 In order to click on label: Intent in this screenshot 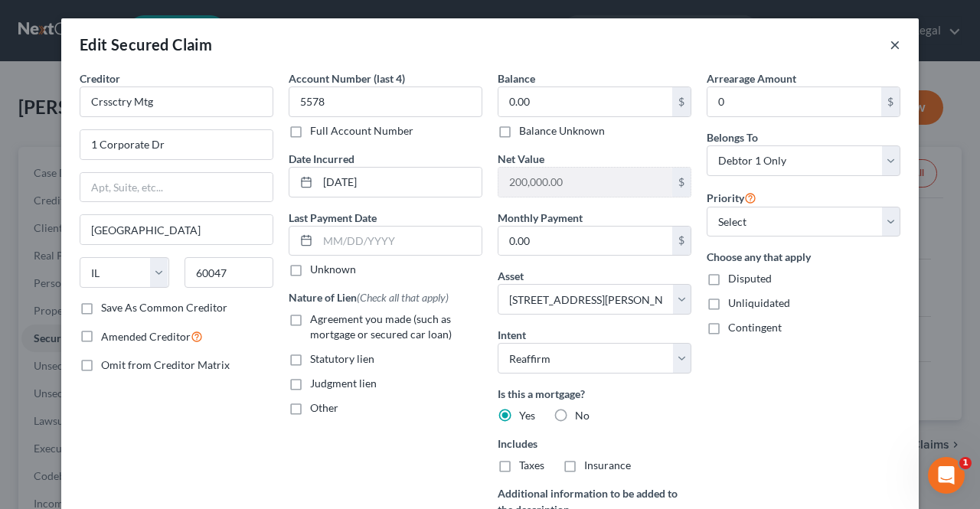, I will do `click(511, 335)`.